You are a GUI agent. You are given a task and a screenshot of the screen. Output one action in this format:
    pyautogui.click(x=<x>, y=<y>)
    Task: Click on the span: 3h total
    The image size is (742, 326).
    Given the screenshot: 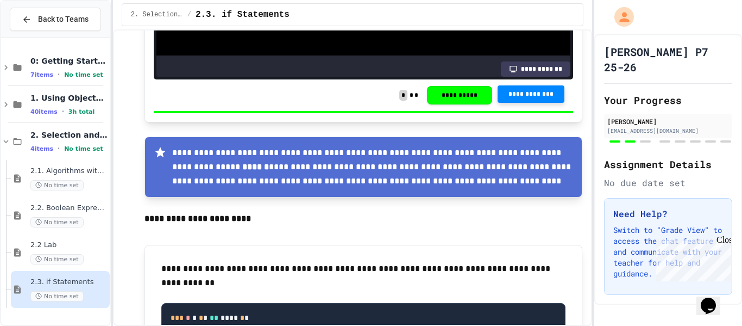 What is the action you would take?
    pyautogui.click(x=82, y=111)
    